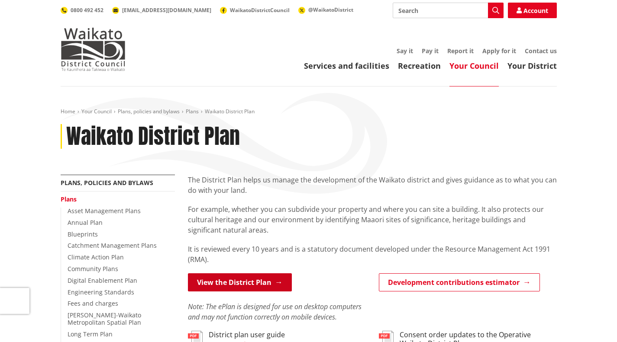 The image size is (617, 342). Describe the element at coordinates (346, 66) in the screenshot. I see `a: Services and facilities` at that location.